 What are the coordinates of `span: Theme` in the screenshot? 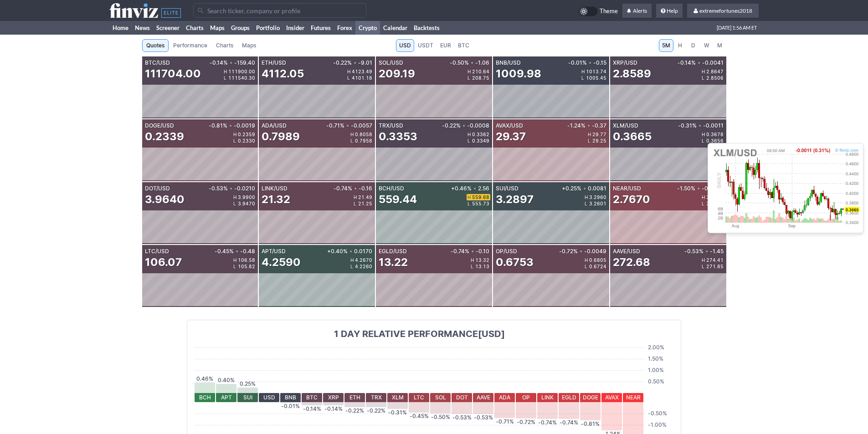 It's located at (609, 12).